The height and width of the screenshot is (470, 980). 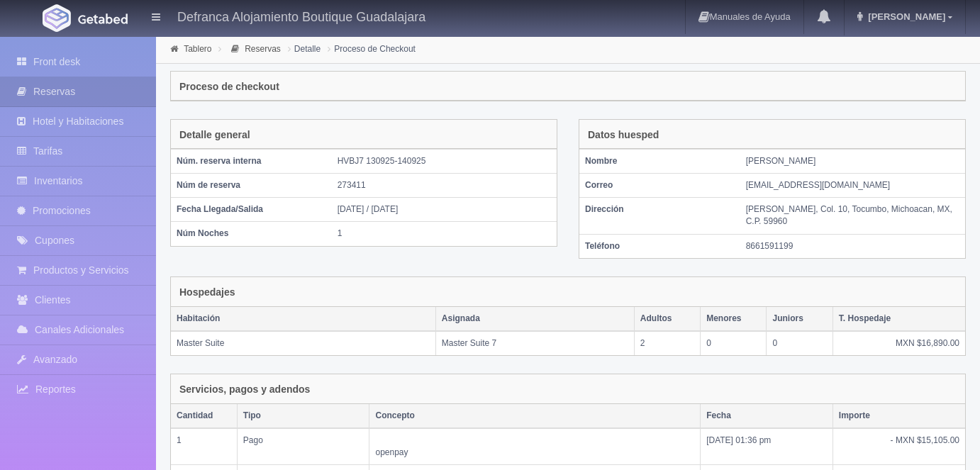 What do you see at coordinates (534, 447) in the screenshot?
I see `td: openpay` at bounding box center [534, 447].